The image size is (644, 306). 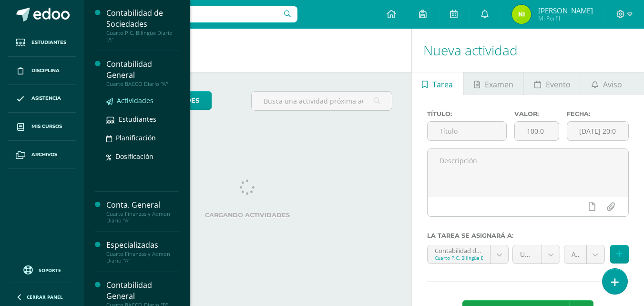 What do you see at coordinates (142, 36) in the screenshot?
I see `div: Cuarto P.C. Bilingüe Diario "A"` at bounding box center [142, 36].